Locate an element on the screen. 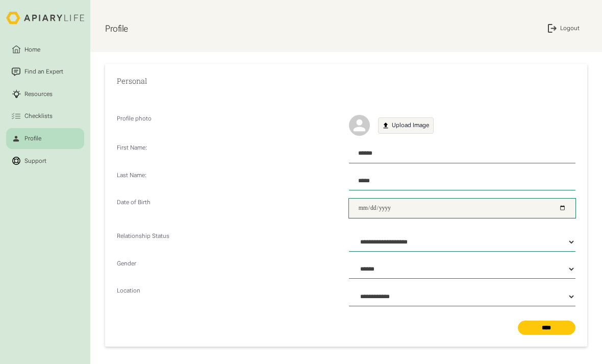 The height and width of the screenshot is (364, 602). a: Checklists is located at coordinates (45, 116).